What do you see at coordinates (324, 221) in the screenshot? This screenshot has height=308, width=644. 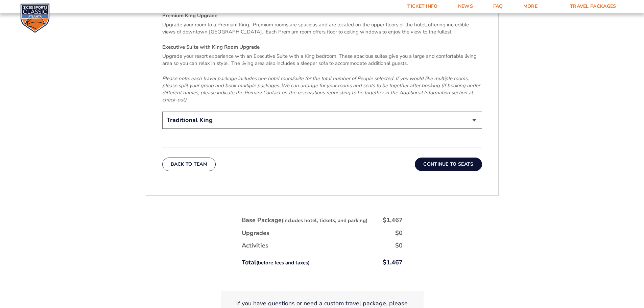 I see `small: (includes hotel, tickets, and parking)` at bounding box center [324, 221].